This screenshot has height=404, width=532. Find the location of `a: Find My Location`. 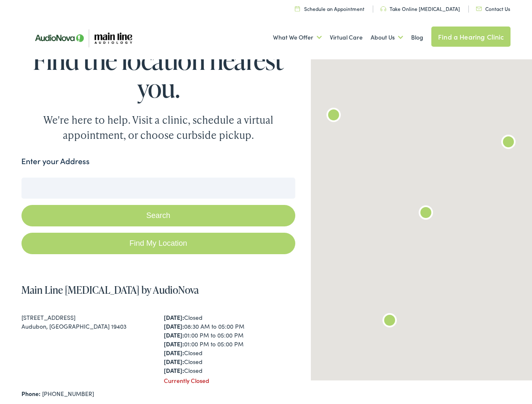

a: Find My Location is located at coordinates (158, 243).